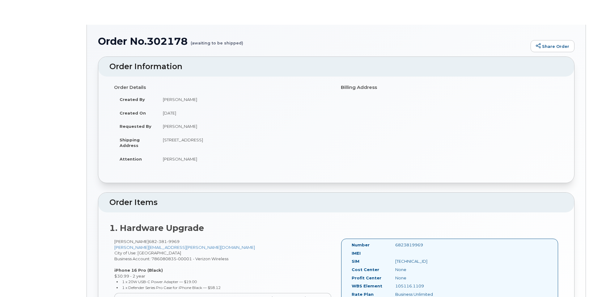 The height and width of the screenshot is (297, 589). I want to click on h2: Order Information, so click(336, 67).